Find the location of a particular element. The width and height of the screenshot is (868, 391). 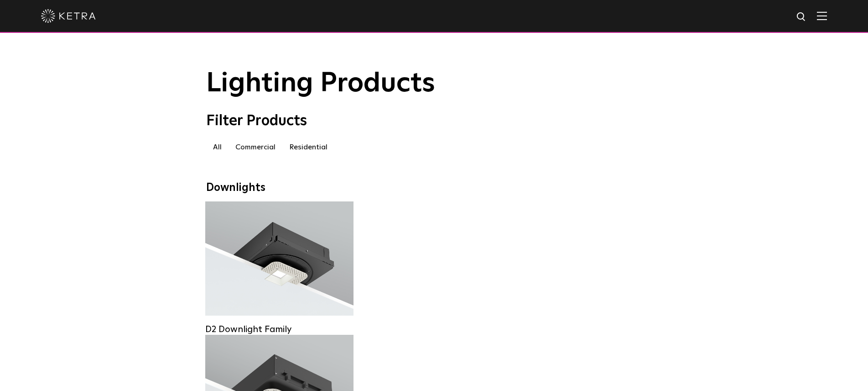

img: ketra-logo-2019-white is located at coordinates (68, 16).